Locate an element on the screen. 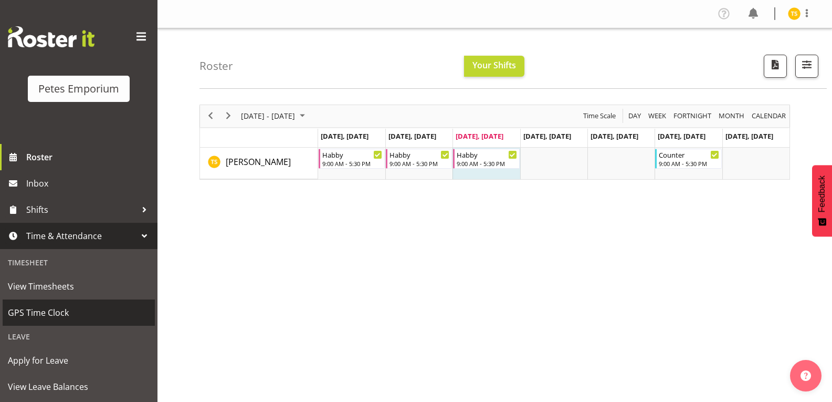  span: GPS Time Clock is located at coordinates (79, 312).